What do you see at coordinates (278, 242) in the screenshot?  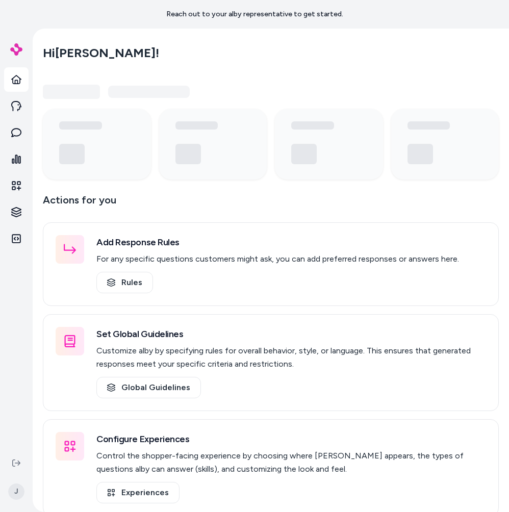 I see `h3: Add Response Rules` at bounding box center [278, 242].